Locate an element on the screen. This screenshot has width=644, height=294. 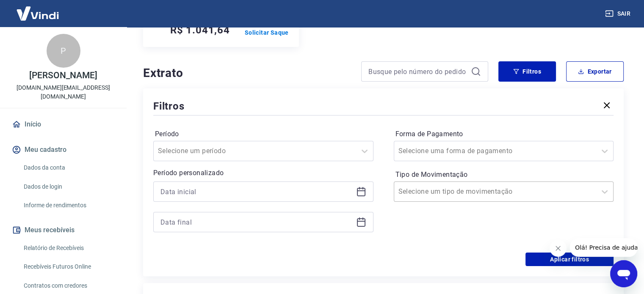
input: Data final is located at coordinates (257, 222).